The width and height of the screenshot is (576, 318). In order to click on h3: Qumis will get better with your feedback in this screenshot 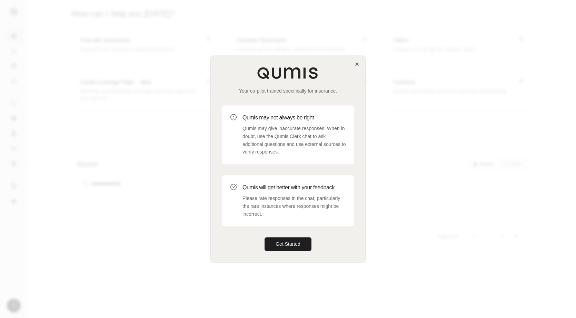, I will do `click(294, 188)`.